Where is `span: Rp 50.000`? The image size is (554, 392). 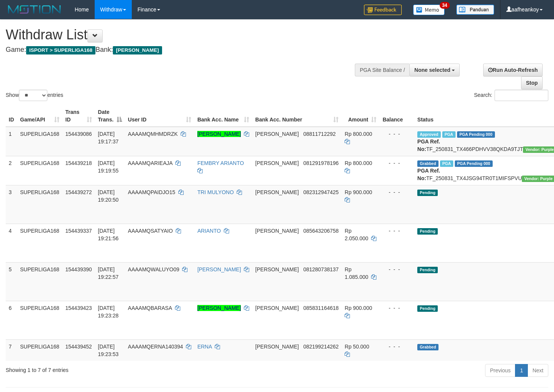 span: Rp 50.000 is located at coordinates (357, 347).